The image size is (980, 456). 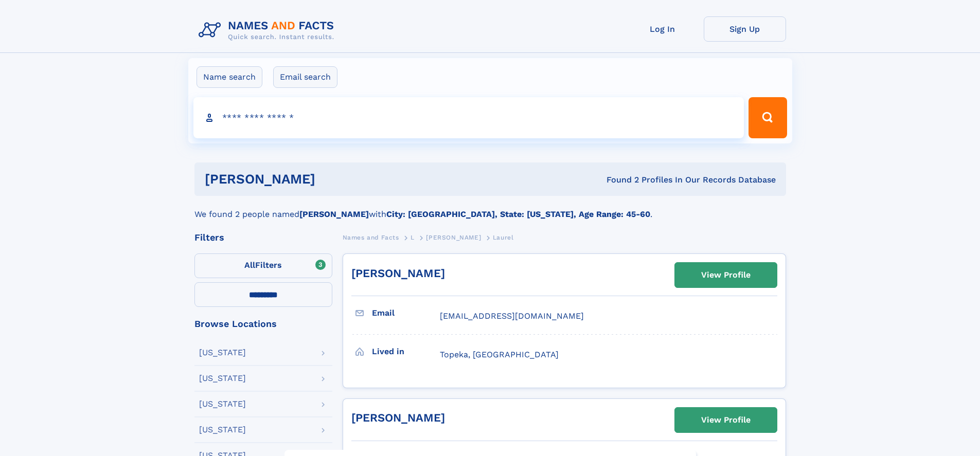 I want to click on h3: Email, so click(x=406, y=313).